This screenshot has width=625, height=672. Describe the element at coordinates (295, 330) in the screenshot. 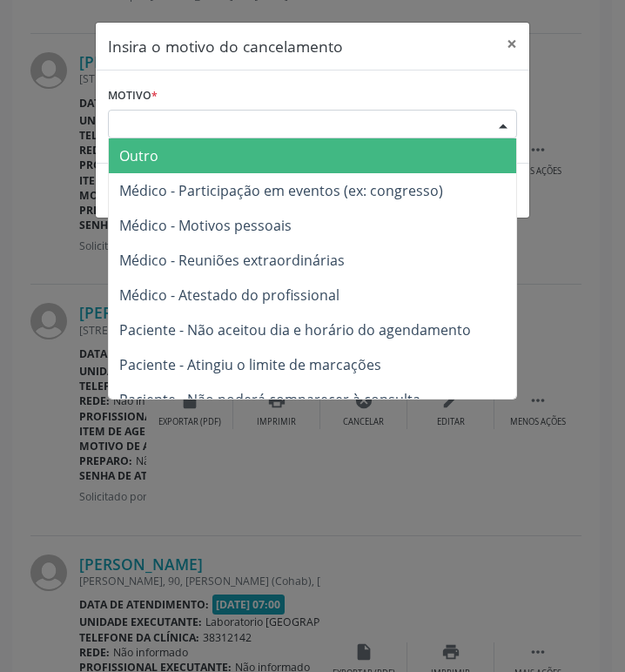

I see `span: Paciente - Não aceitou dia e horário do agendamento` at that location.